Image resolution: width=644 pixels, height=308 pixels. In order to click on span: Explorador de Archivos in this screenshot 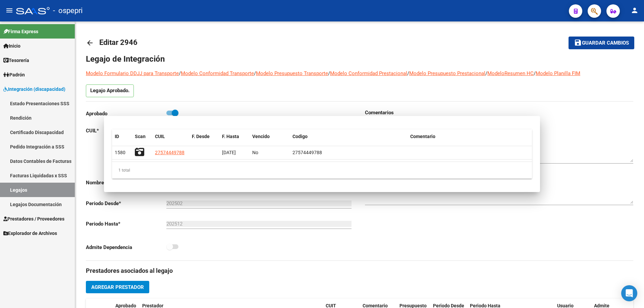, I will do `click(30, 233)`.